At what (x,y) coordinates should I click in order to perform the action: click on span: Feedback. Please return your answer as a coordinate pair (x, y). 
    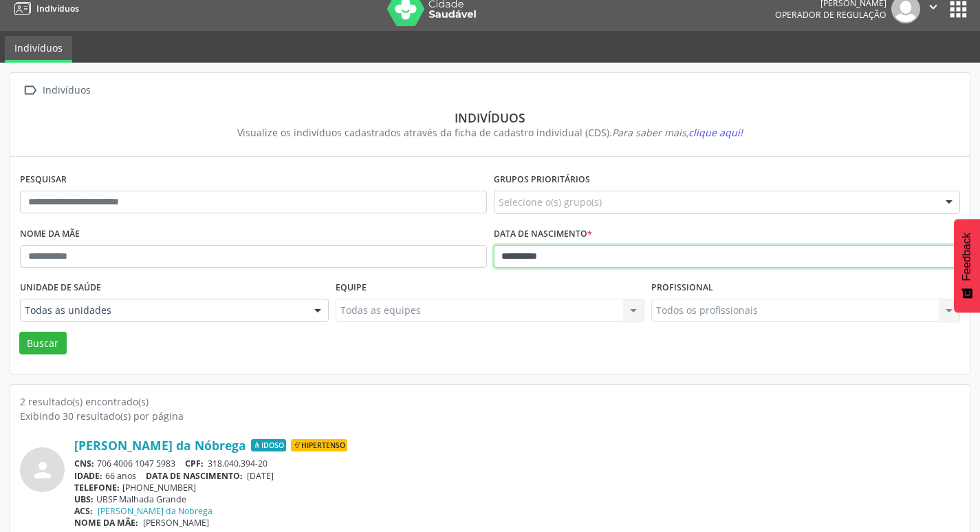
    Looking at the image, I should click on (967, 257).